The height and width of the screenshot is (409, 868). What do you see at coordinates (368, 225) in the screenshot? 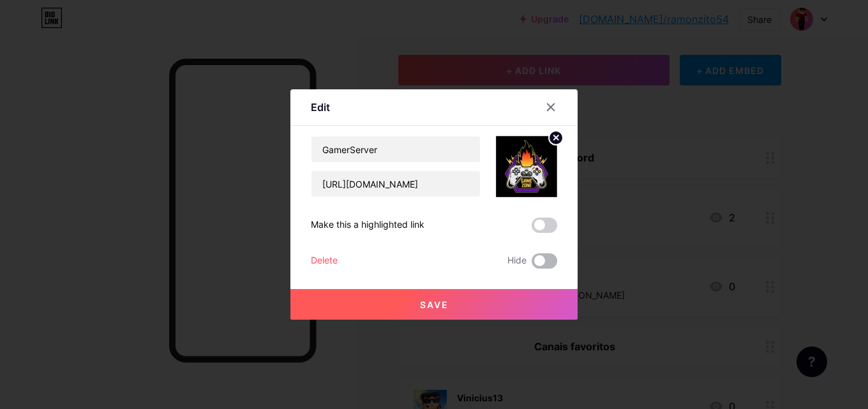
I see `div: Make this a highlighted link` at bounding box center [368, 225].